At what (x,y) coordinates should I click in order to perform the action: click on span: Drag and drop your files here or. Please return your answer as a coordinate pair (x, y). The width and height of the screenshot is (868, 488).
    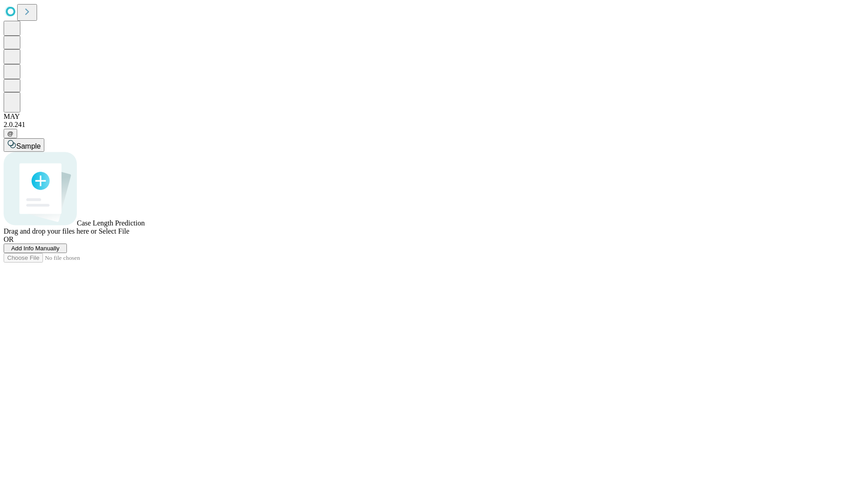
    Looking at the image, I should click on (50, 231).